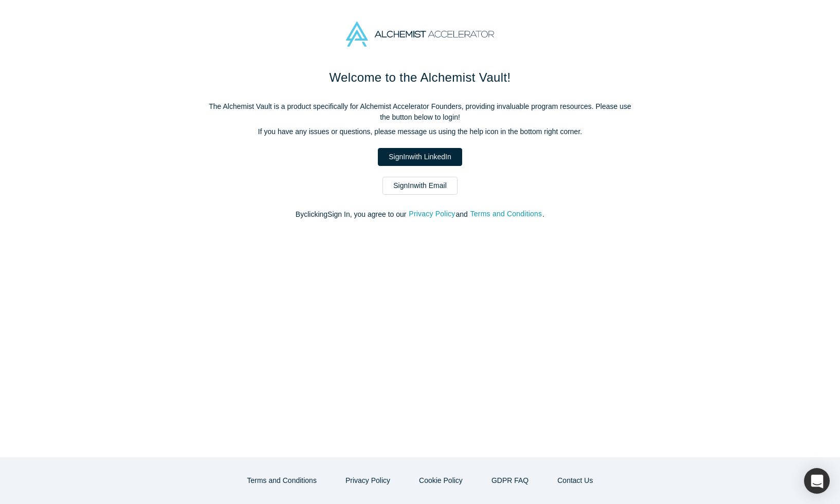  What do you see at coordinates (441, 481) in the screenshot?
I see `button: Cookie Policy` at bounding box center [441, 481].